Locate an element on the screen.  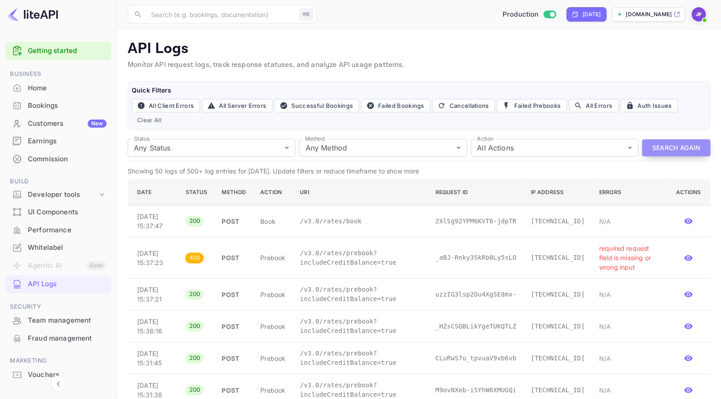
p: Monitor API request logs, track response statuses, and analyze API usage patterns. is located at coordinates (419, 65).